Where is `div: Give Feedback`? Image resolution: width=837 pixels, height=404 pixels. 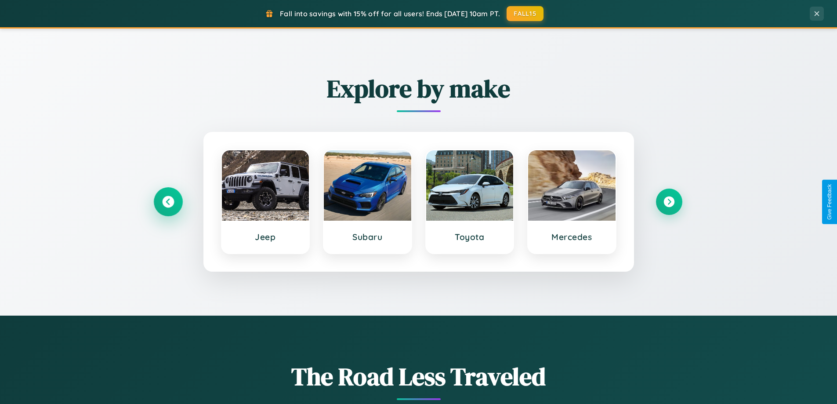 div: Give Feedback is located at coordinates (830, 202).